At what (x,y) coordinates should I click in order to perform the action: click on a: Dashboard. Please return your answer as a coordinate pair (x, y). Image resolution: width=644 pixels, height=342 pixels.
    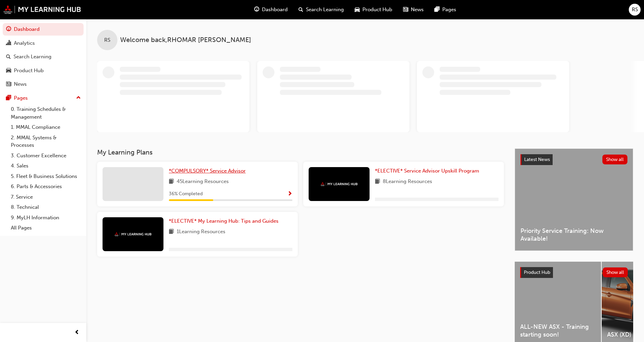
    Looking at the image, I should click on (43, 29).